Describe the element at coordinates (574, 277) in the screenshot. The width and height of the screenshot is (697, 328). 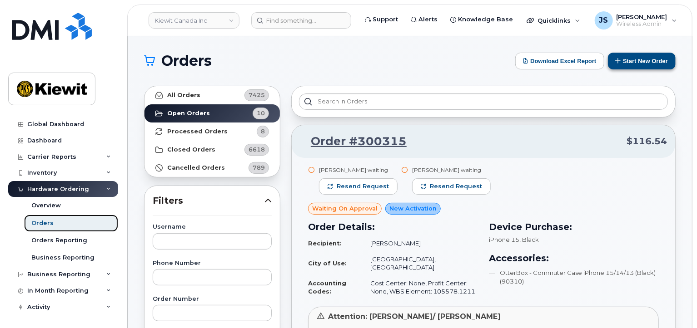
I see `li: OtterBox - Commuter Case iPhone 15/14/13 (Black) (90310)` at that location.